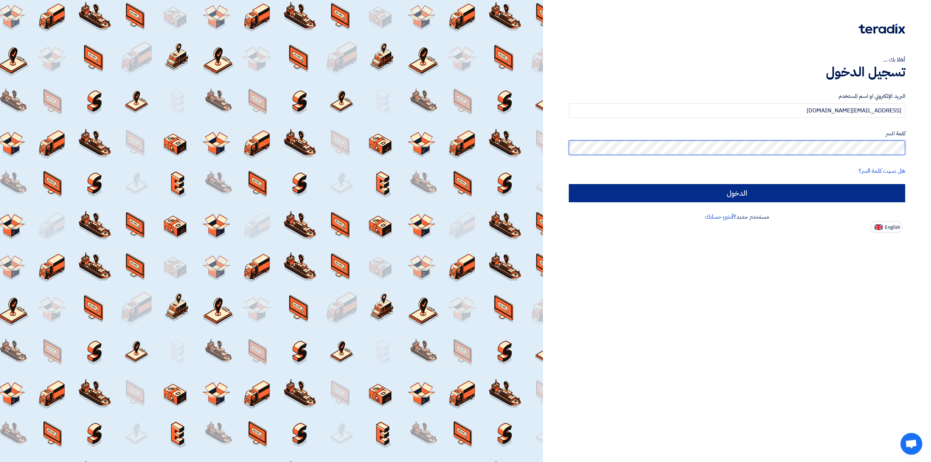 The image size is (931, 462). Describe the element at coordinates (737, 72) in the screenshot. I see `h1: تسجيل الدخول` at that location.